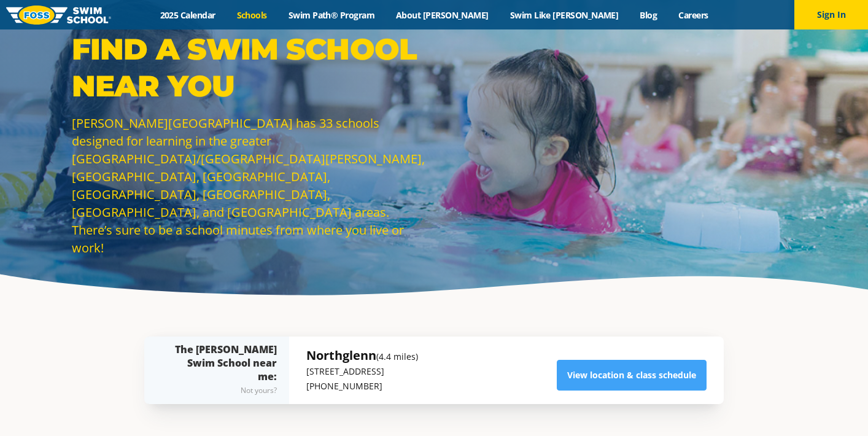 The height and width of the screenshot is (436, 868). Describe the element at coordinates (58, 14) in the screenshot. I see `img: FOSS Swim School Logo` at that location.